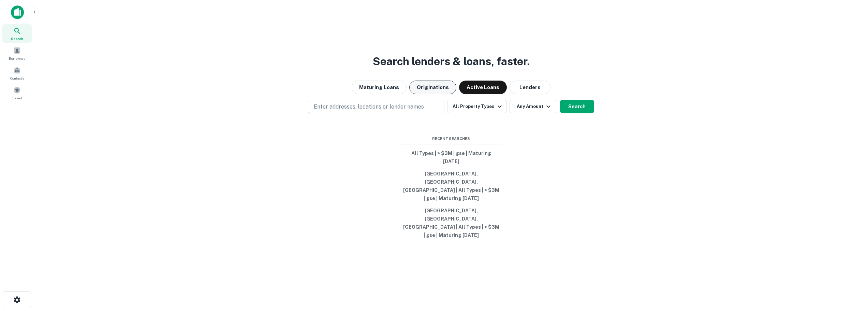 Image resolution: width=868 pixels, height=311 pixels. What do you see at coordinates (17, 53) in the screenshot?
I see `a: Borrowers` at bounding box center [17, 53].